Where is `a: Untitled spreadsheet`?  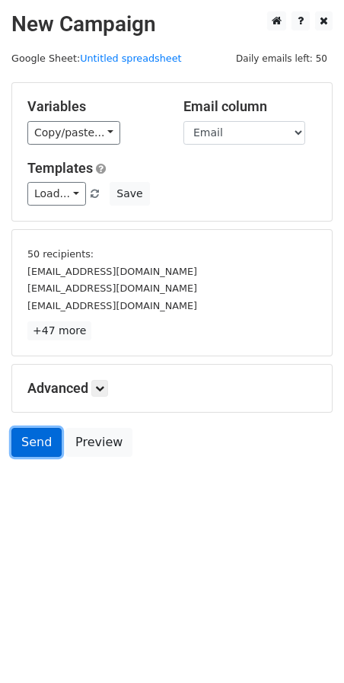 a: Untitled spreadsheet is located at coordinates (130, 58).